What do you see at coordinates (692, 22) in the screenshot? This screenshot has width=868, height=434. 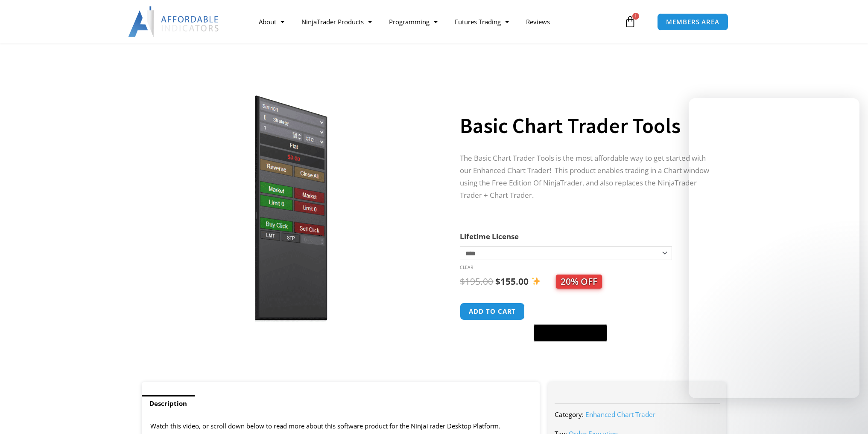 I see `span: MEMBERS AREA` at bounding box center [692, 22].